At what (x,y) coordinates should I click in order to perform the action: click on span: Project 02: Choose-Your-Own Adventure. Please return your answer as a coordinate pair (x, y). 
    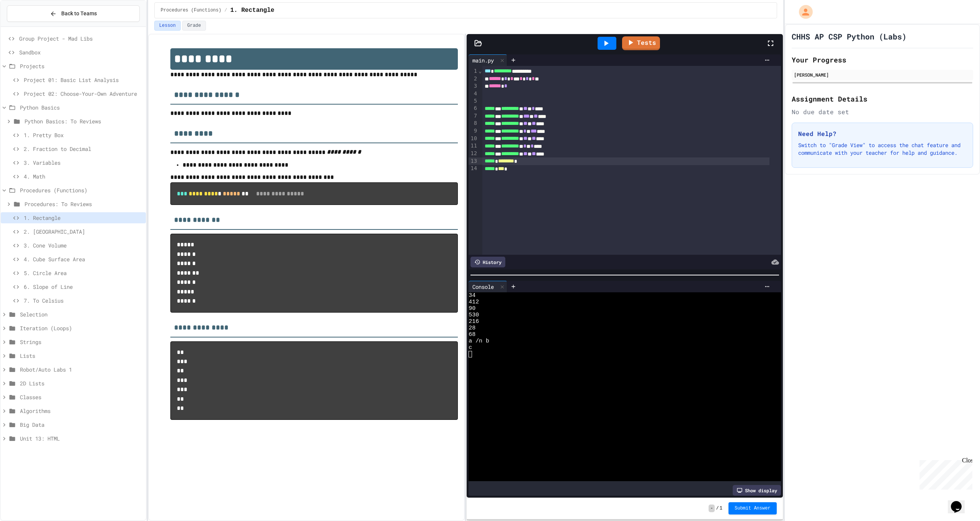
    Looking at the image, I should click on (83, 94).